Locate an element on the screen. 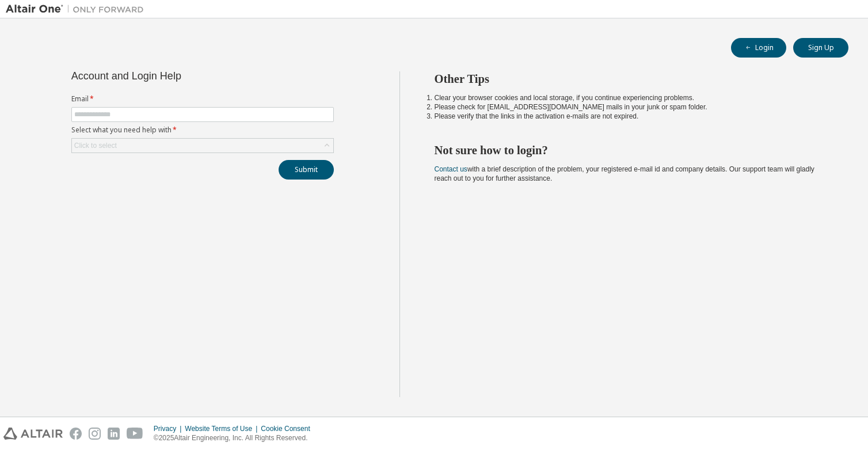  button: Sign Up is located at coordinates (821, 48).